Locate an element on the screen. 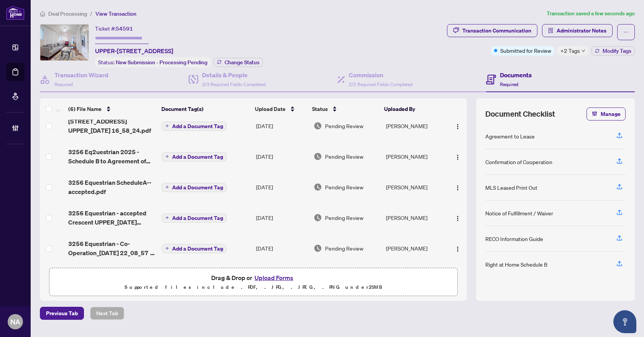 This screenshot has height=337, width=644. th: Upload Date is located at coordinates (280, 109).